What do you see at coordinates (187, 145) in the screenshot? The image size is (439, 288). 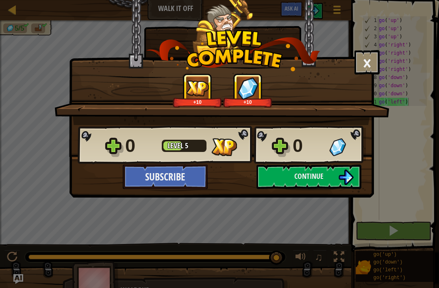 I see `span: 5` at bounding box center [187, 145].